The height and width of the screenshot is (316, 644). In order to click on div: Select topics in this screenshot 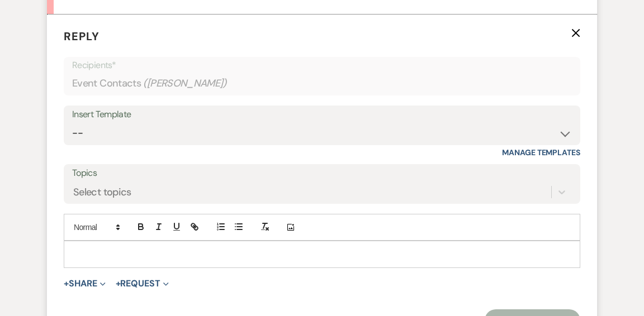, I will do `click(102, 193)`.